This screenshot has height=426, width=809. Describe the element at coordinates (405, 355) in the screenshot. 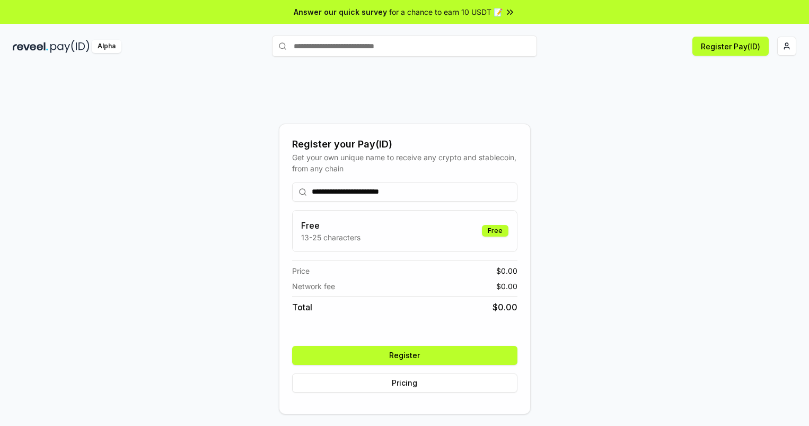

I see `button: Register` at that location.